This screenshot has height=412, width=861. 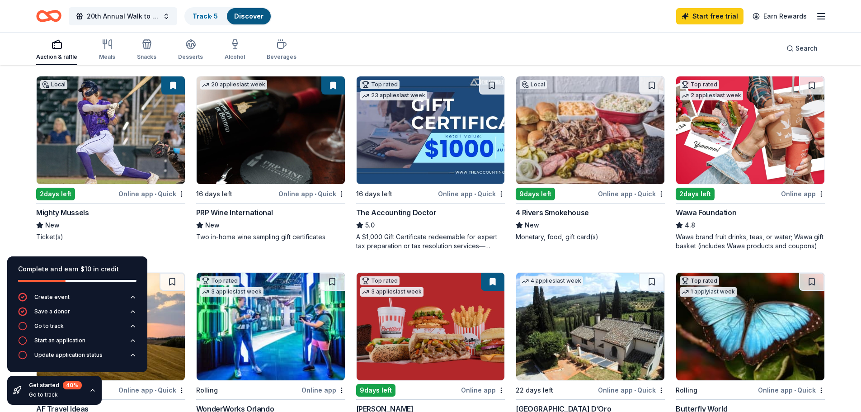 What do you see at coordinates (282, 50) in the screenshot?
I see `button: Beverages` at bounding box center [282, 50].